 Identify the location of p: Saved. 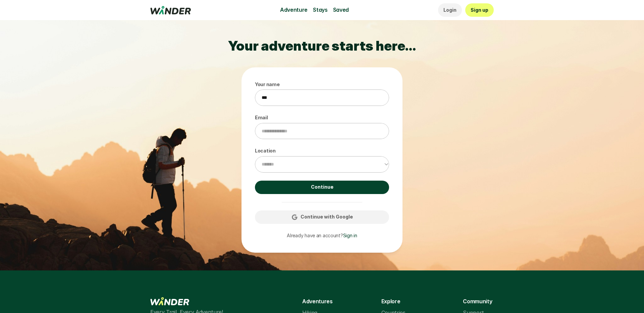
(341, 10).